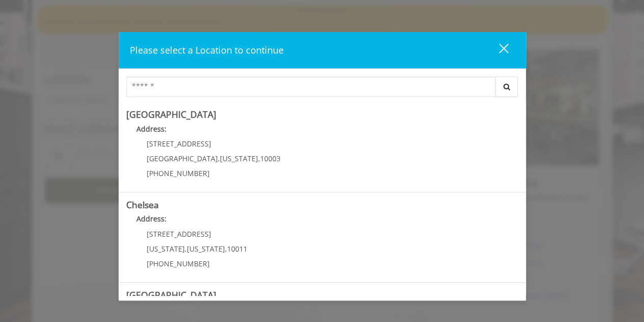  I want to click on span: 10011, so click(237, 248).